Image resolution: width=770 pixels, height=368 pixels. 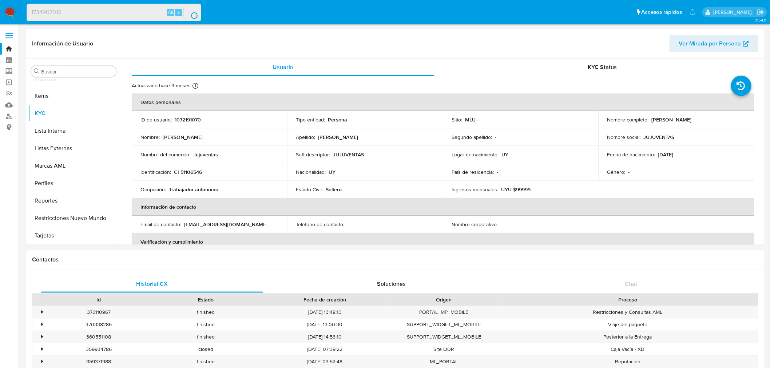 I want to click on button: Items, so click(x=74, y=96).